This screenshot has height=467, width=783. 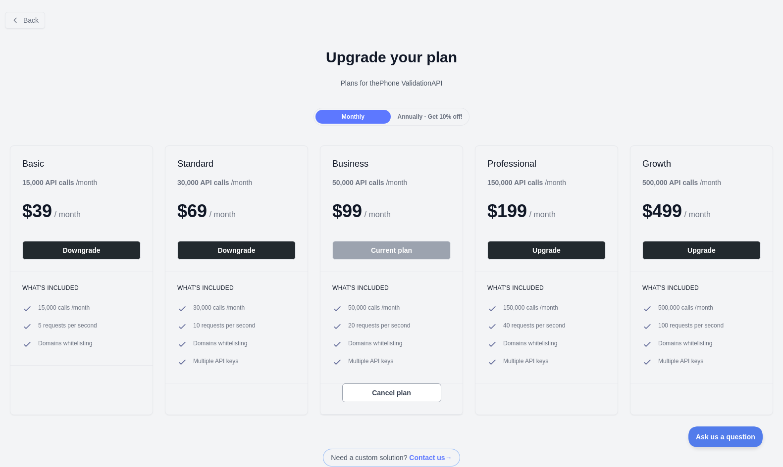 What do you see at coordinates (391, 164) in the screenshot?
I see `h2: Business` at bounding box center [391, 164].